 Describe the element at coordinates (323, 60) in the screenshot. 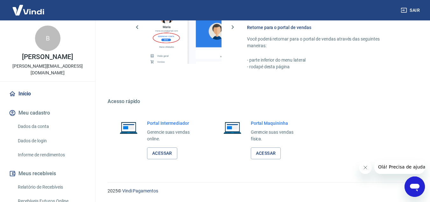

I see `p: - parte inferior do menu lateral` at that location.